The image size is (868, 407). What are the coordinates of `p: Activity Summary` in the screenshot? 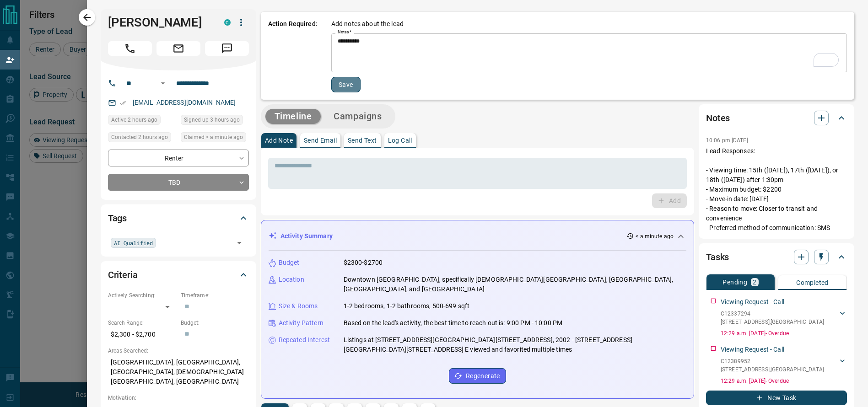 It's located at (307, 236).